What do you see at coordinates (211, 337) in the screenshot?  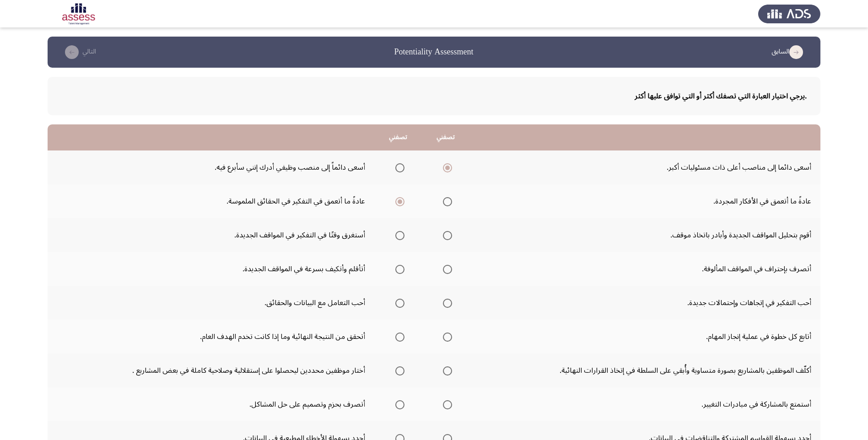 I see `td: أتحقق من النتيجة النهائية وما إذا كانت تخدم الهدف العام.` at bounding box center [211, 337].